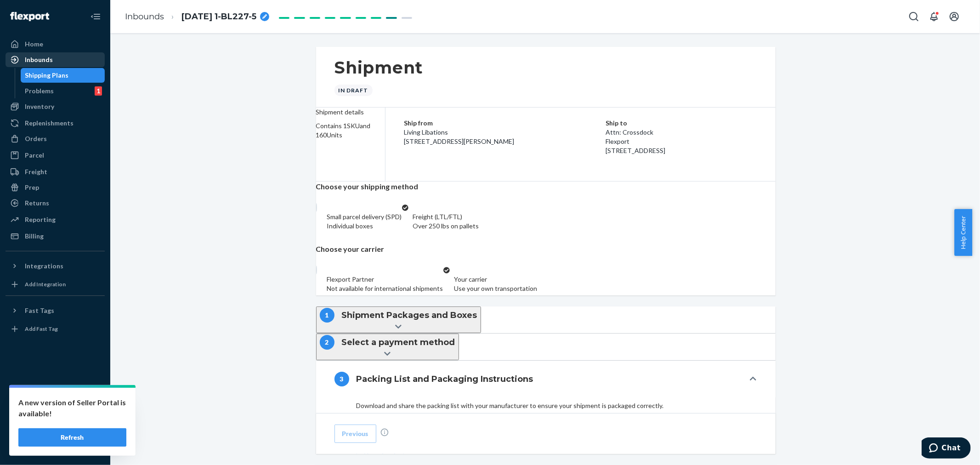 The width and height of the screenshot is (980, 465). Describe the element at coordinates (327, 343) in the screenshot. I see `div: 2` at that location.